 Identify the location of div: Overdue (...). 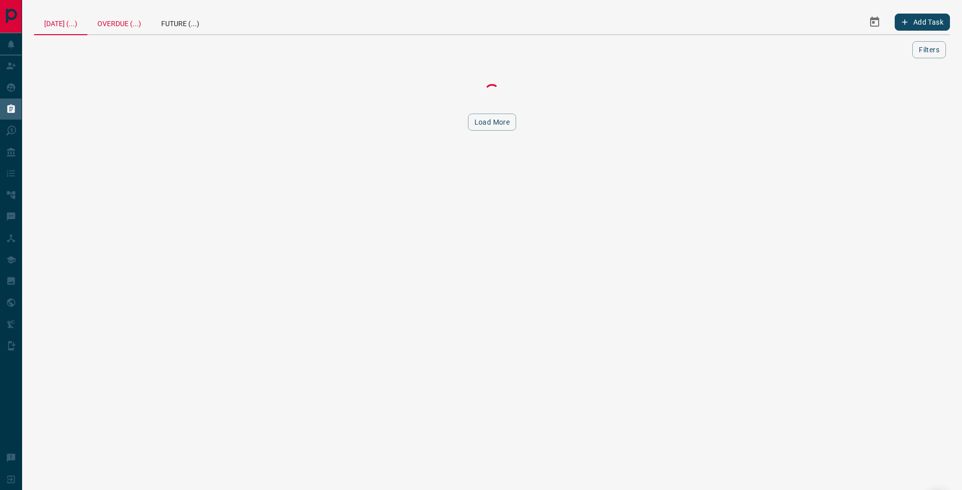
(119, 22).